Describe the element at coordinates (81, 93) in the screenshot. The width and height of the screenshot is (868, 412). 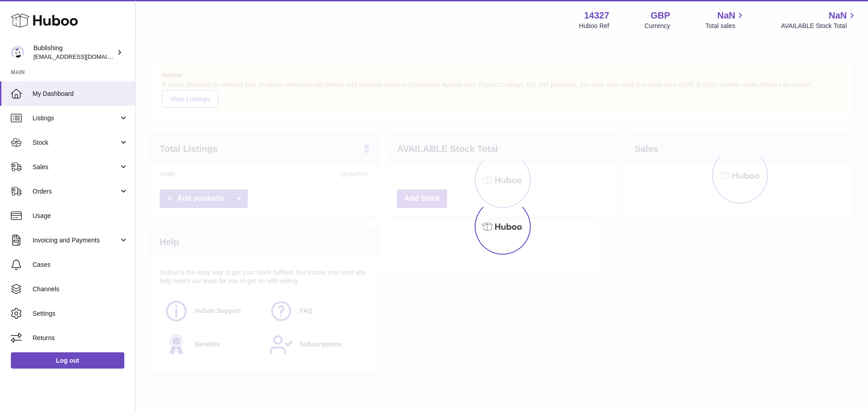
I see `span: My Dashboard` at that location.